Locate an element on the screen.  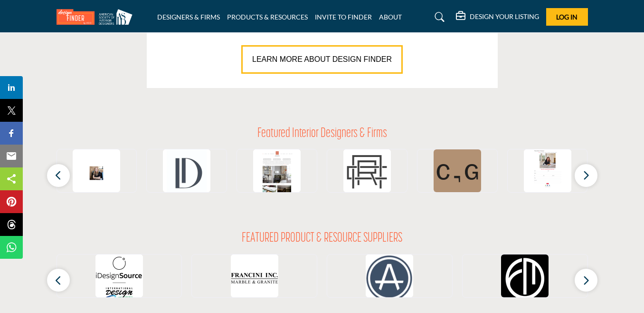
div: DESIGN YOUR LISTING is located at coordinates (497, 17).